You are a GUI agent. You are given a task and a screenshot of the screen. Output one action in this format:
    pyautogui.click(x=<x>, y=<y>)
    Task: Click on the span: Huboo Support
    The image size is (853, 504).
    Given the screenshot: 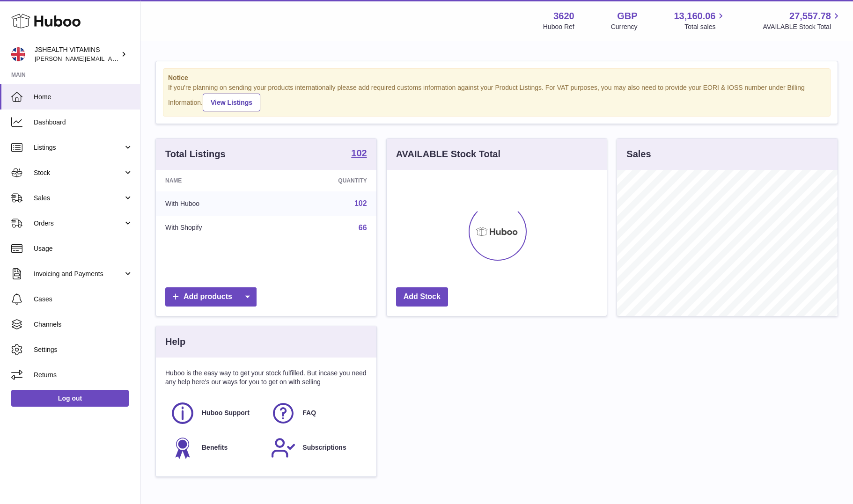 What is the action you would take?
    pyautogui.click(x=226, y=413)
    